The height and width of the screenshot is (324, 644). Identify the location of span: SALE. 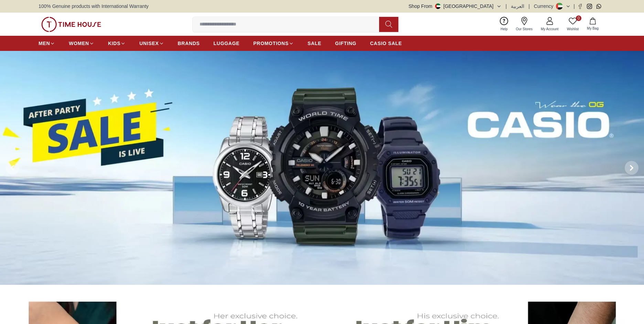
(314, 43).